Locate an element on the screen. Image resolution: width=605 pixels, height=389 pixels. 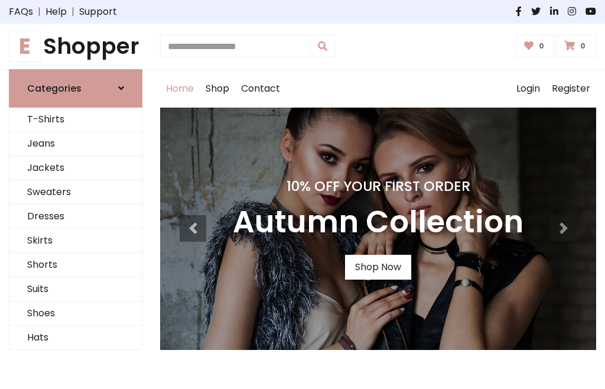
h4: 10% Off Your First Order is located at coordinates (378, 186).